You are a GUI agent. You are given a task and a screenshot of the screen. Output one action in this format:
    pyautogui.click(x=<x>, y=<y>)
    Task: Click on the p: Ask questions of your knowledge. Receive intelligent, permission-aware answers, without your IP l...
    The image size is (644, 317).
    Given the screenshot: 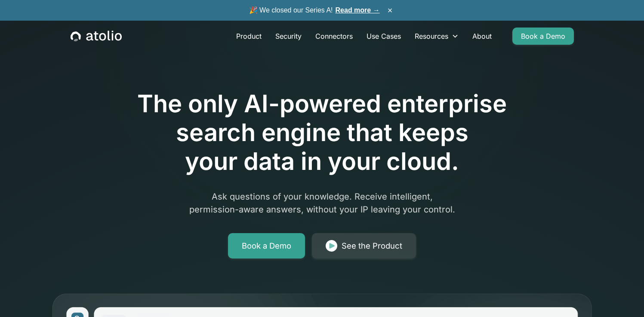 What is the action you would take?
    pyautogui.click(x=322, y=203)
    